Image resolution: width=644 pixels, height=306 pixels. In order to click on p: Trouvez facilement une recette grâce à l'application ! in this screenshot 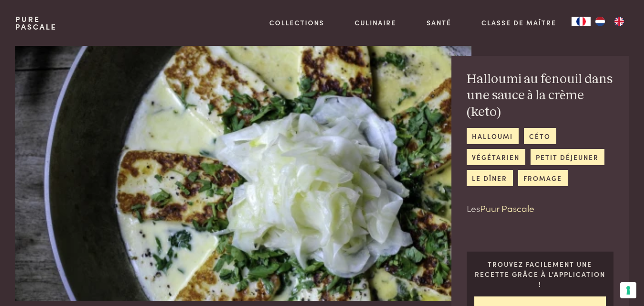, I will do `click(540, 274)`.